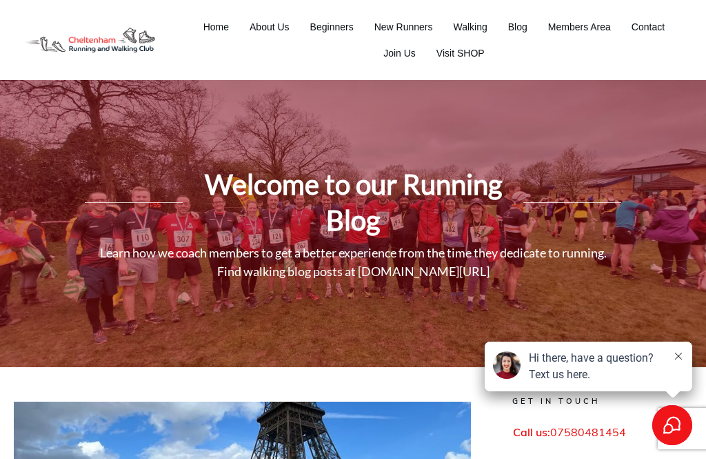 The width and height of the screenshot is (706, 459). Describe the element at coordinates (470, 27) in the screenshot. I see `span: Walking` at that location.